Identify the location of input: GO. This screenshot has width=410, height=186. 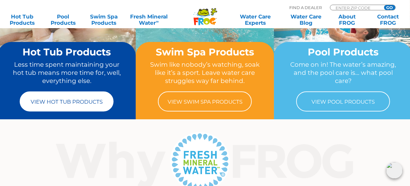
(390, 8).